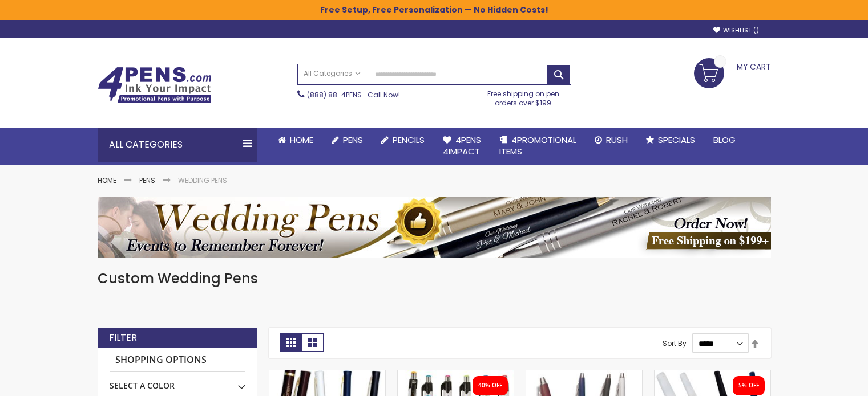  What do you see at coordinates (434, 228) in the screenshot?
I see `img: Wedding Pens` at bounding box center [434, 228].